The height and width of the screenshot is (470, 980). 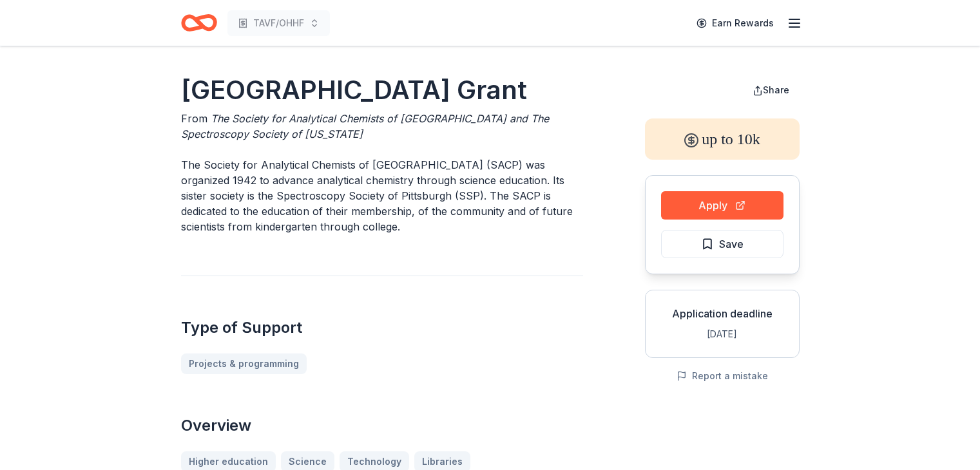 What do you see at coordinates (382, 328) in the screenshot?
I see `h2: Type of Support` at bounding box center [382, 328].